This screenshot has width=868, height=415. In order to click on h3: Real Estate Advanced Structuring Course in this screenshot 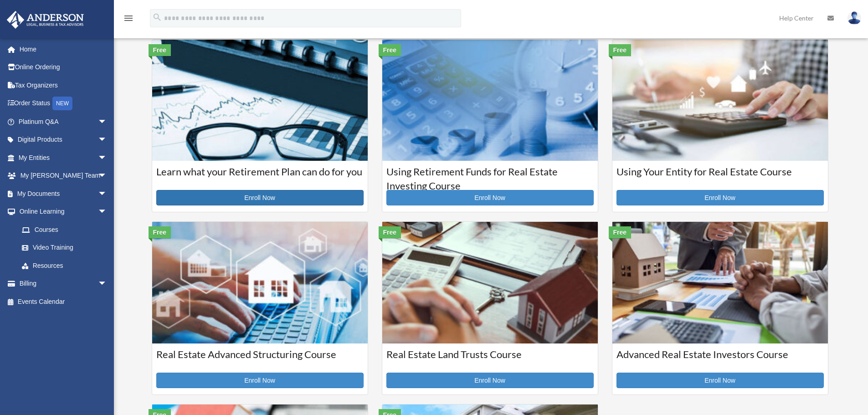, I will do `click(260, 359)`.